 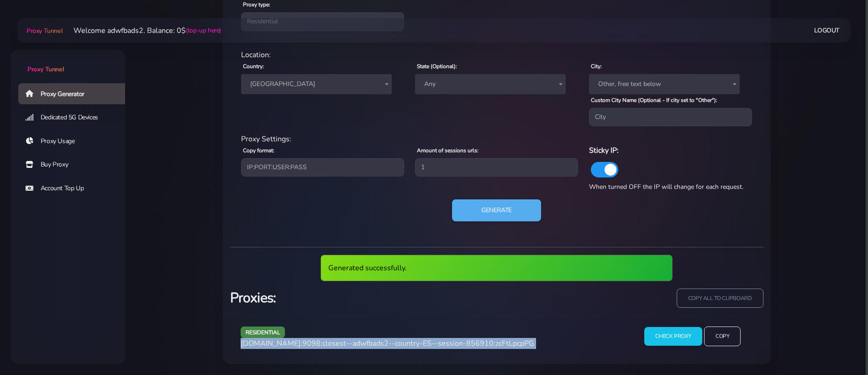 What do you see at coordinates (75, 164) in the screenshot?
I see `a: Buy Proxy` at bounding box center [75, 164].